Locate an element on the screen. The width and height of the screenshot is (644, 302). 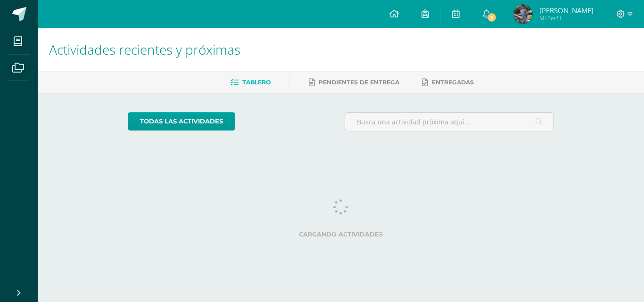
a: Pendientes de entrega is located at coordinates (354, 82).